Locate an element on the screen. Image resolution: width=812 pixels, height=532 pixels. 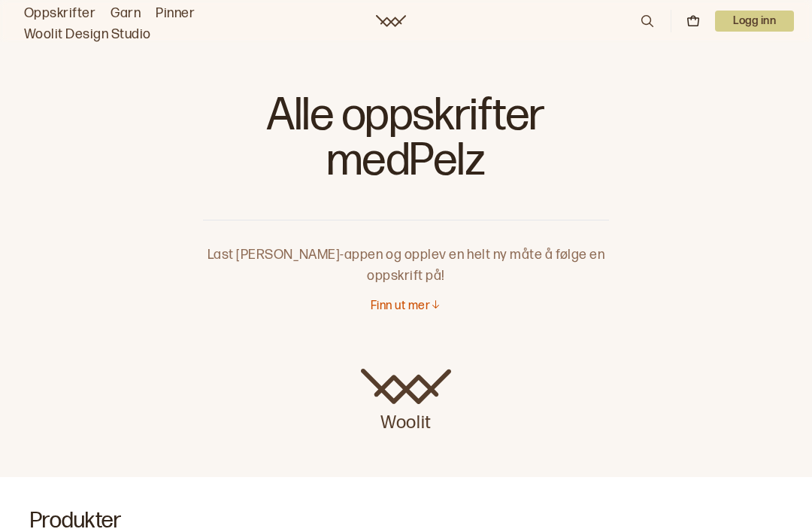
button: Finn ut mer is located at coordinates (406, 306).